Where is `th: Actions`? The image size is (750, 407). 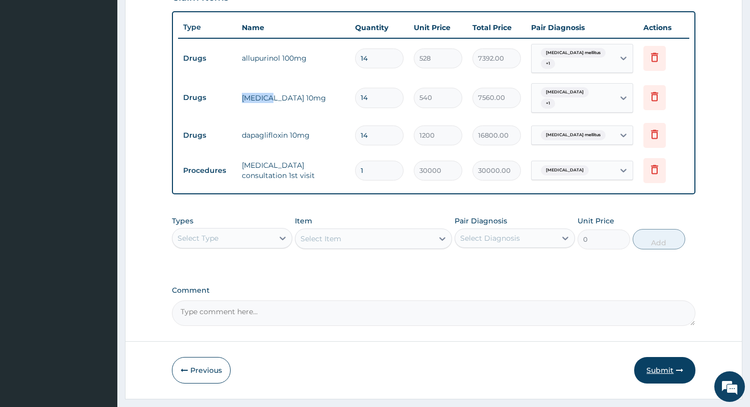 th: Actions is located at coordinates (664, 28).